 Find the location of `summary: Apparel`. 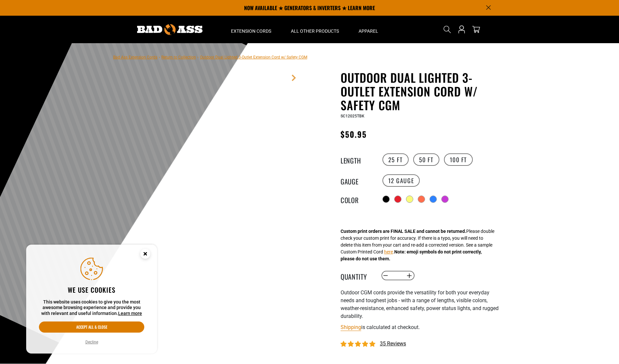

summary: Apparel is located at coordinates (368, 29).